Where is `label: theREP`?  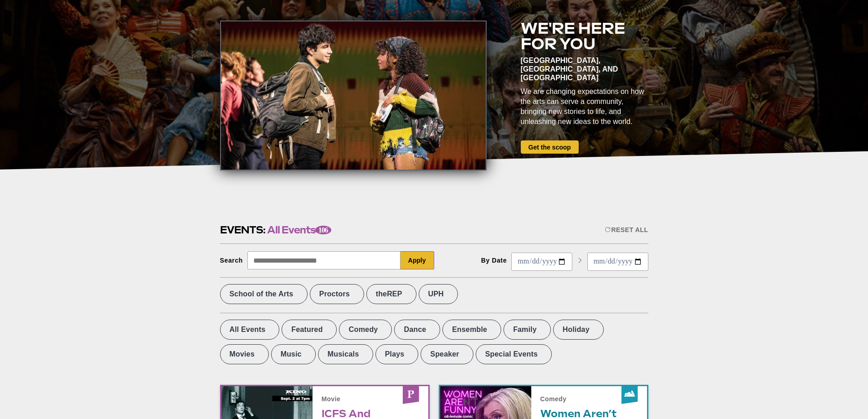 label: theREP is located at coordinates (392, 294).